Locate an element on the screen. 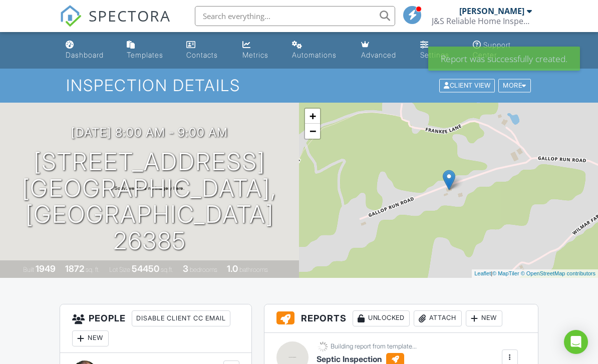  div: Dashboard is located at coordinates (84, 55).